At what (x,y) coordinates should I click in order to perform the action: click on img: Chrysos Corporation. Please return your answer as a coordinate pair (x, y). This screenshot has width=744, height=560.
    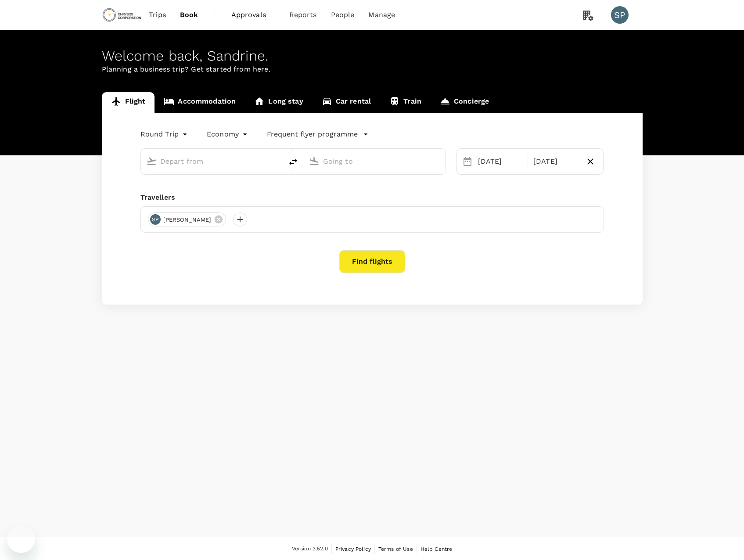
    Looking at the image, I should click on (122, 15).